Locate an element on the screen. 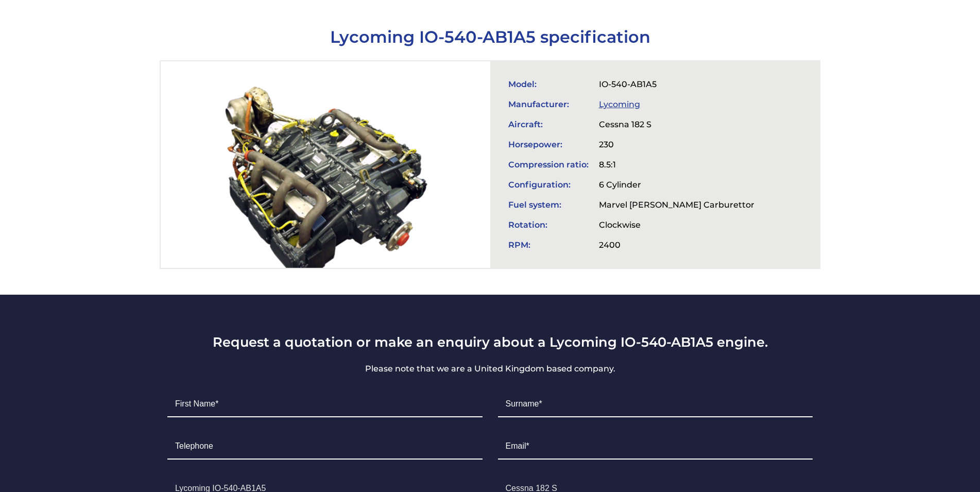 The width and height of the screenshot is (980, 492). td: Fuel system: is located at coordinates (548, 205).